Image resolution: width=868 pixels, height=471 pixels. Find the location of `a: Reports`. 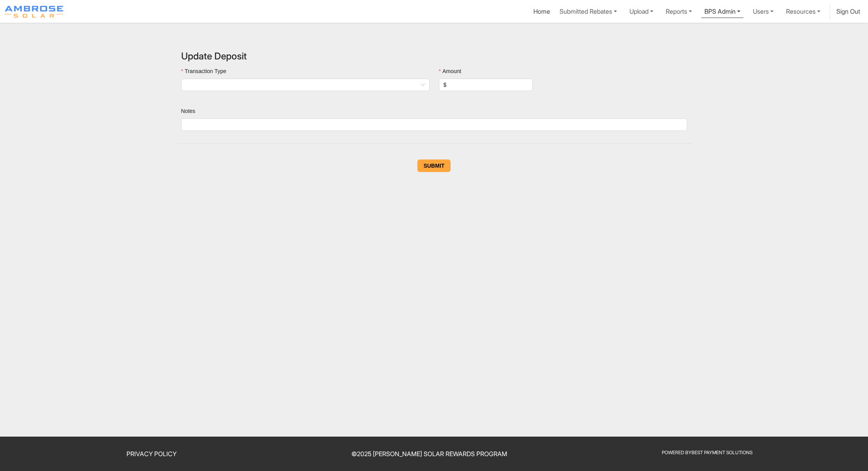

a: Reports is located at coordinates (679, 11).